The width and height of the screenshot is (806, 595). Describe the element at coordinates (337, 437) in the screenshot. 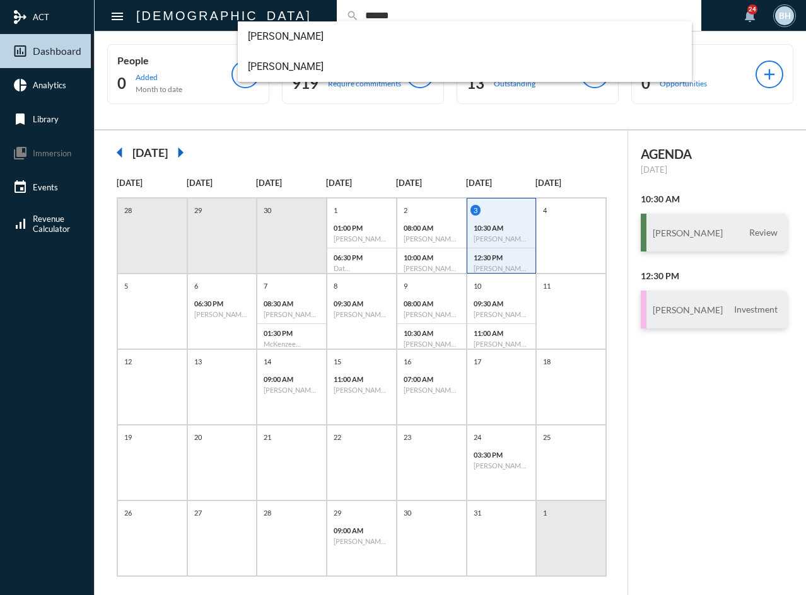

I see `p: 22` at that location.